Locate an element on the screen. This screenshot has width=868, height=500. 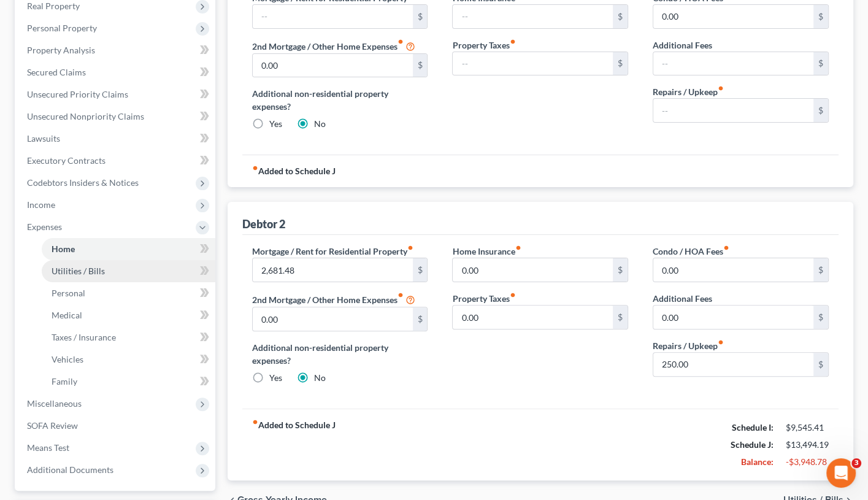
div: $13,494.19 is located at coordinates (807, 445).